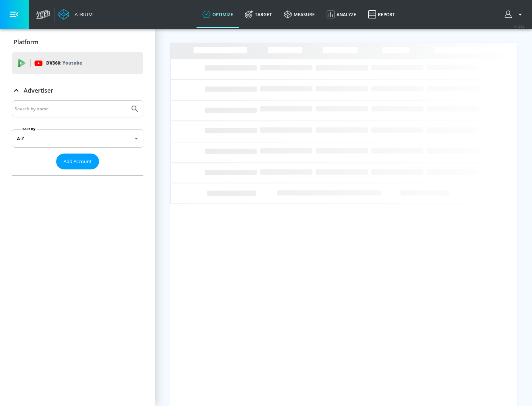  Describe the element at coordinates (218, 14) in the screenshot. I see `a: optimize` at that location.